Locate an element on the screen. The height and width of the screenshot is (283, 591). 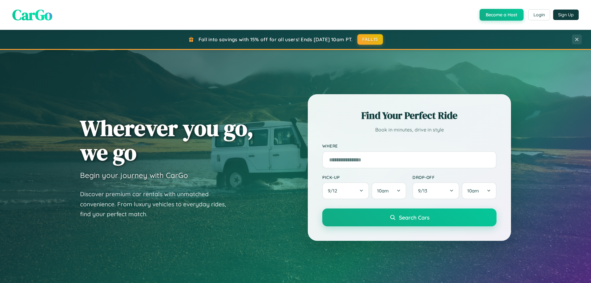
button: 9/12 is located at coordinates (346, 190).